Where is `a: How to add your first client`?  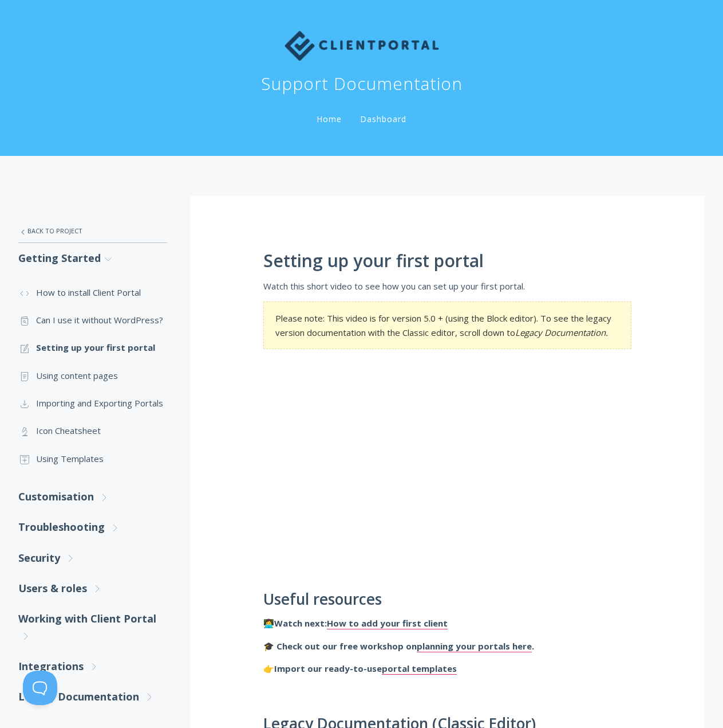 a: How to add your first client is located at coordinates (387, 623).